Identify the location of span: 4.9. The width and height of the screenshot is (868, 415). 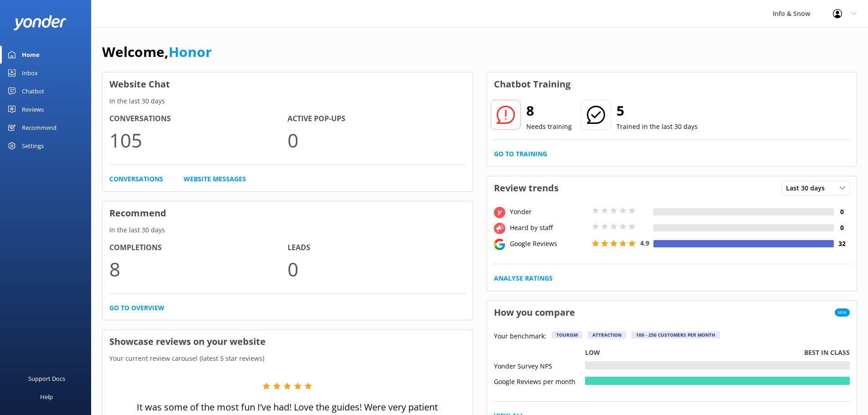
(645, 243).